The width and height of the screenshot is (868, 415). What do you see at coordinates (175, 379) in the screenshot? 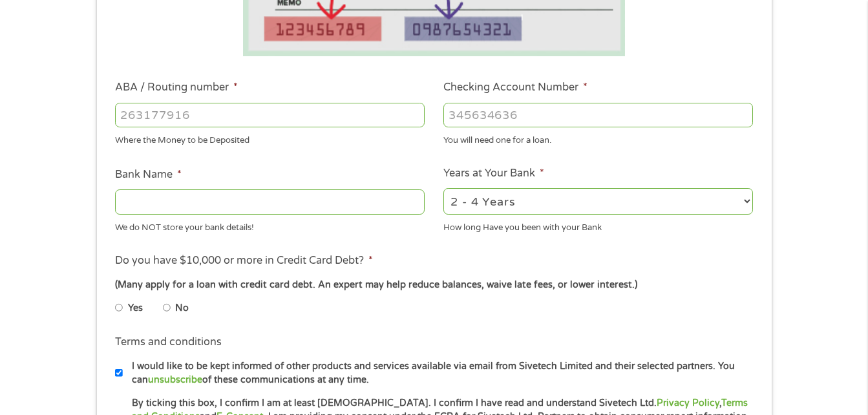
I see `a: unsubscribe` at bounding box center [175, 379].